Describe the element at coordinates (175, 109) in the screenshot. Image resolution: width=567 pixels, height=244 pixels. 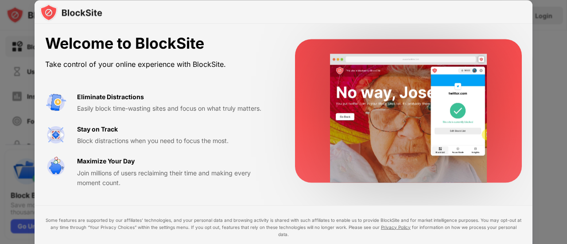
I see `div: Easily block time-wasting sites and focus on what truly matters.` at that location.